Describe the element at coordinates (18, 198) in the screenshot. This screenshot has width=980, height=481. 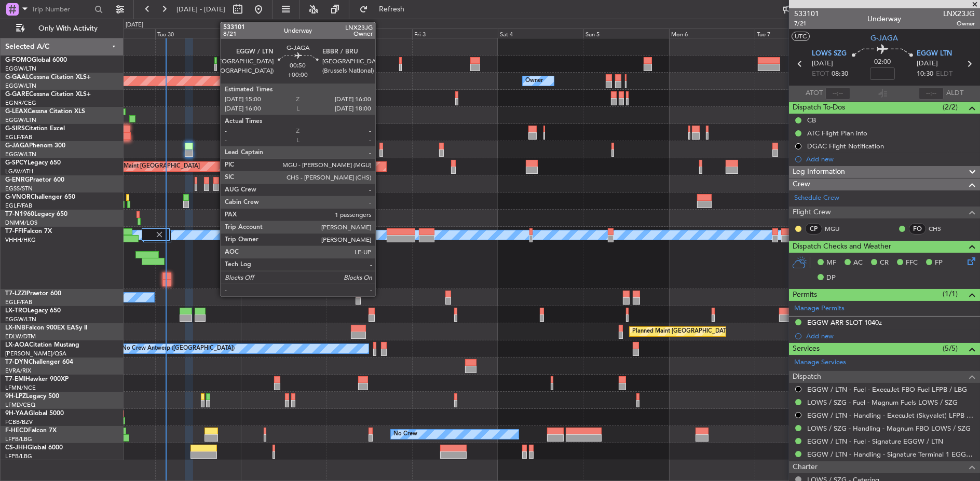
I see `span: G-VNOR` at that location.